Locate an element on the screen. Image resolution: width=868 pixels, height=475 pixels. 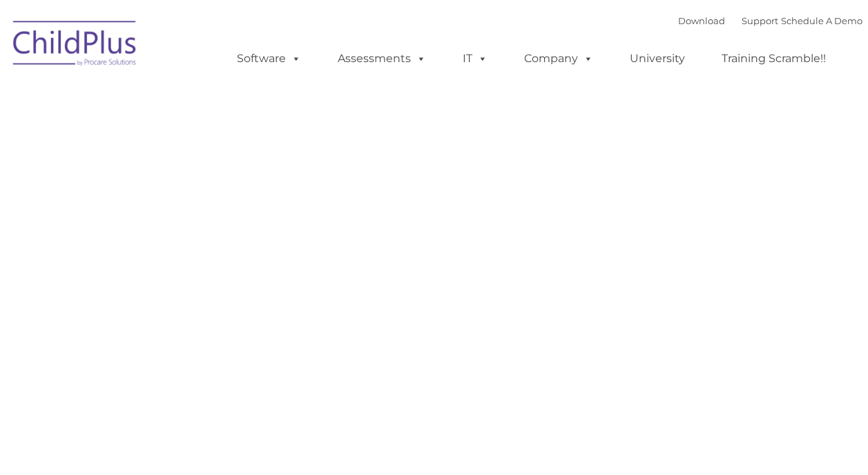
a: University is located at coordinates (657, 58).